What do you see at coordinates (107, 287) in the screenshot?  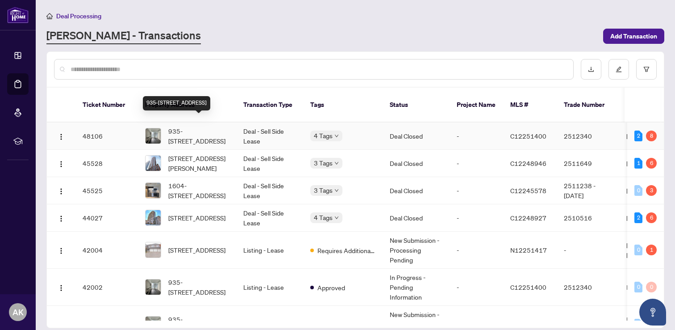 I see `td: 42002` at bounding box center [107, 287].